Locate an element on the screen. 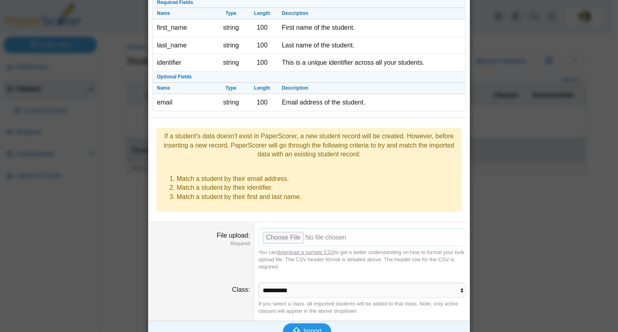 The image size is (618, 332). label: Class is located at coordinates (241, 290).